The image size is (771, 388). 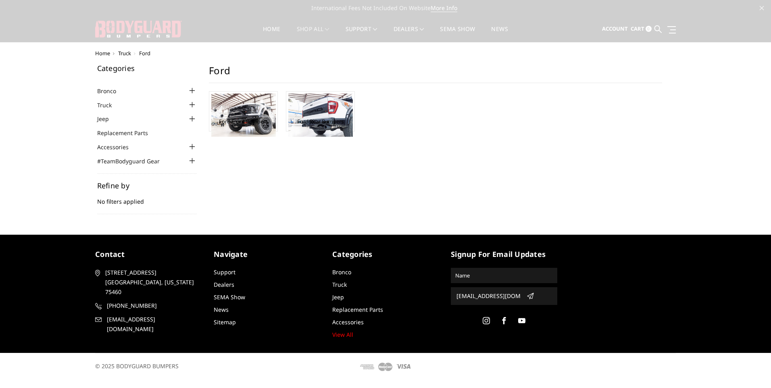 I want to click on span: 0, so click(x=649, y=29).